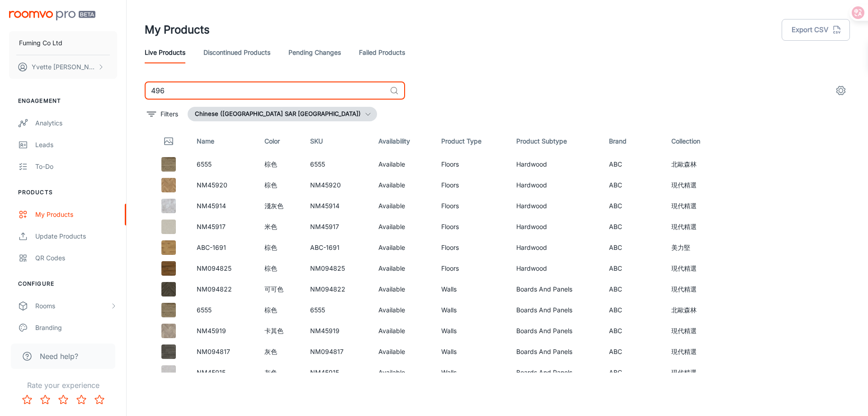  What do you see at coordinates (710, 165) in the screenshot?
I see `td: 北歐森林` at bounding box center [710, 165].